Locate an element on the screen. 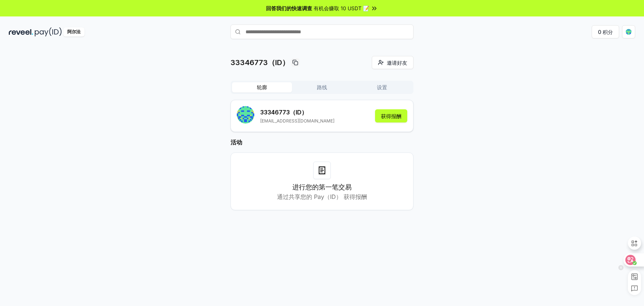 The width and height of the screenshot is (644, 306). img: reveel_dark is located at coordinates (21, 32).